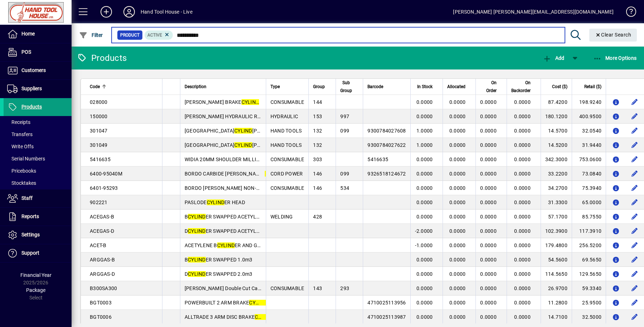 The height and width of the screenshot is (327, 644). Describe the element at coordinates (286, 174) in the screenshot. I see `span: CORD POWER` at that location.